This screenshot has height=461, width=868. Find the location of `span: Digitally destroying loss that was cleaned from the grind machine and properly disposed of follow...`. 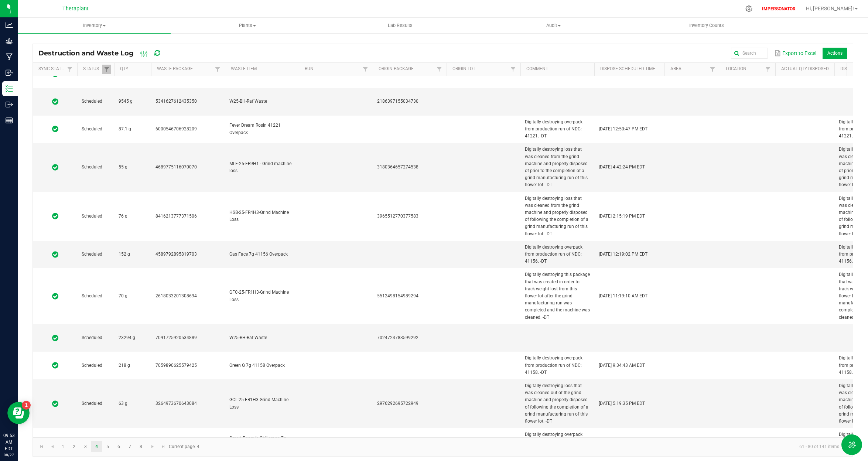

span: Digitally destroying loss that was cleaned from the grind machine and properly disposed of follow... is located at coordinates (557, 216).